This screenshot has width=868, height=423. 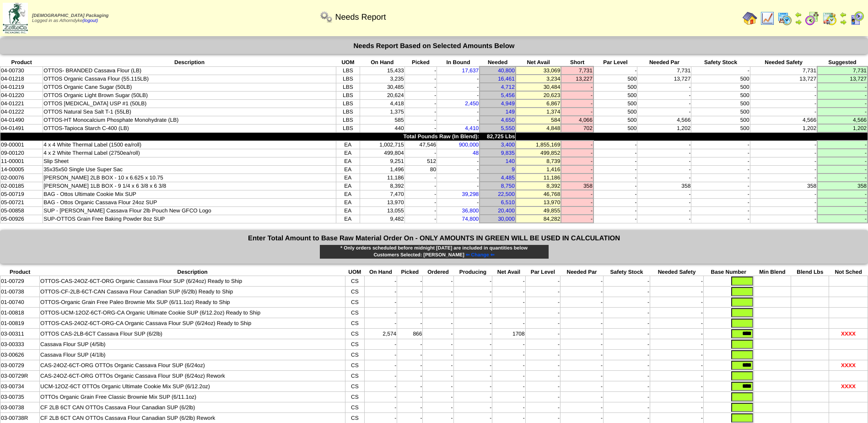 I want to click on td: LBS, so click(x=348, y=120).